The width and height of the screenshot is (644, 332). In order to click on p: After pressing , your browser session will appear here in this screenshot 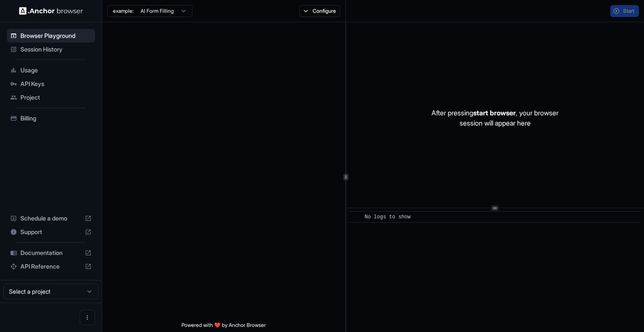, I will do `click(495, 118)`.